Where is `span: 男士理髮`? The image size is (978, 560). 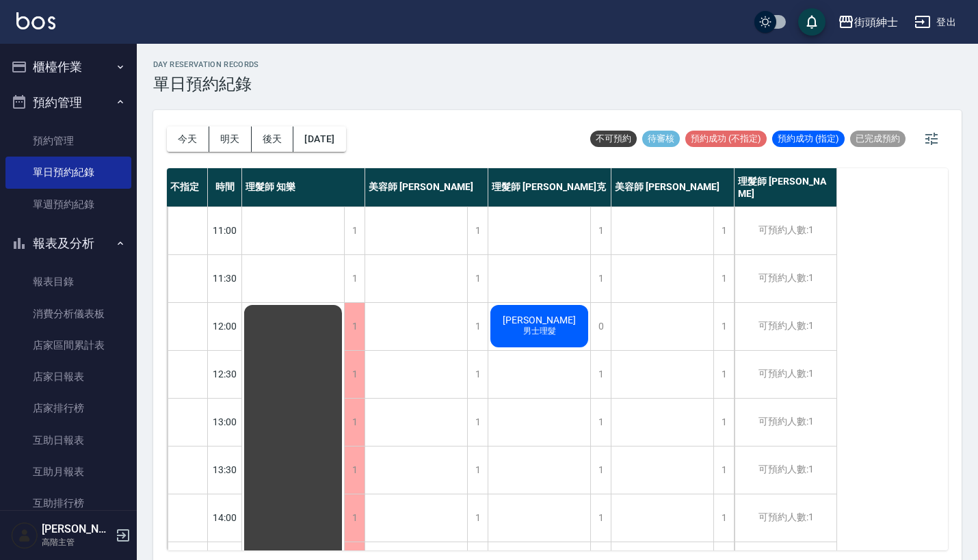 span: 男士理髮 is located at coordinates (540, 331).